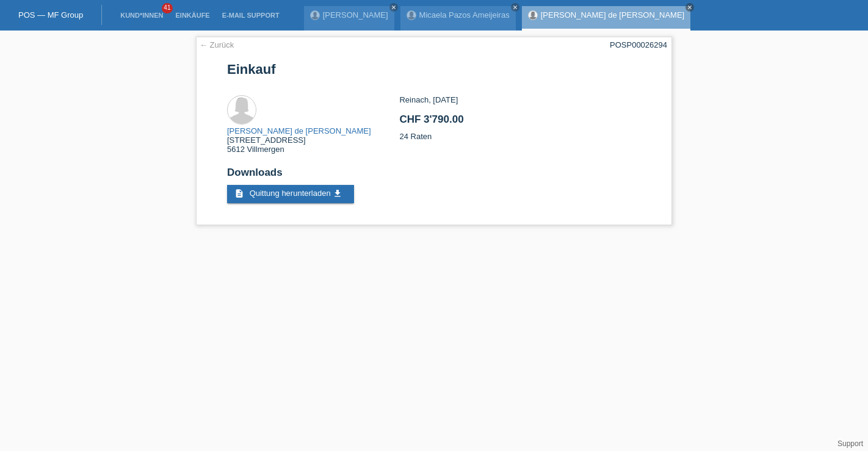  What do you see at coordinates (192, 15) in the screenshot?
I see `a: Einkäufe` at bounding box center [192, 15].